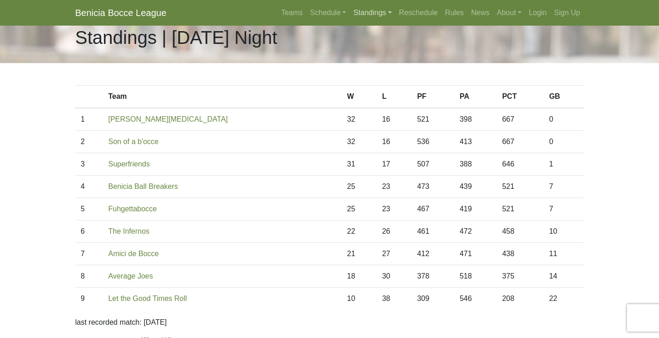  I want to click on td: 458, so click(520, 232).